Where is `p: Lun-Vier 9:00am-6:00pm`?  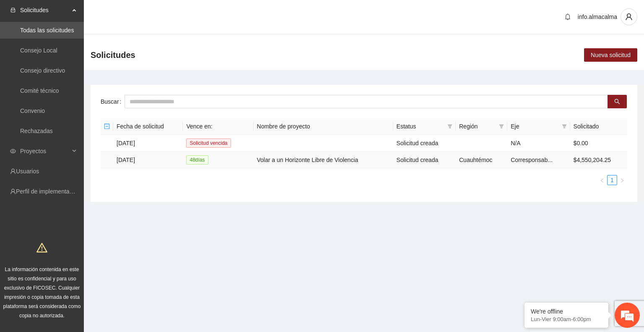
p: Lun-Vier 9:00am-6:00pm is located at coordinates (566, 319).